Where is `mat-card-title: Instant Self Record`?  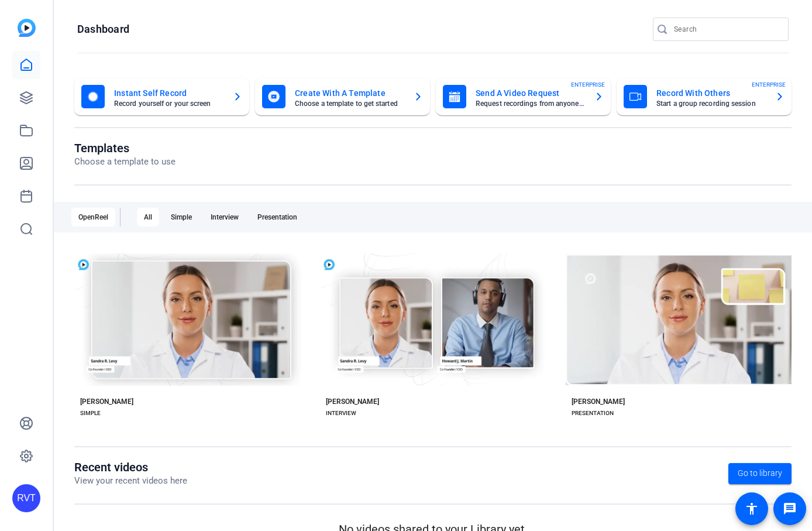
mat-card-title: Instant Self Record is located at coordinates (169, 93).